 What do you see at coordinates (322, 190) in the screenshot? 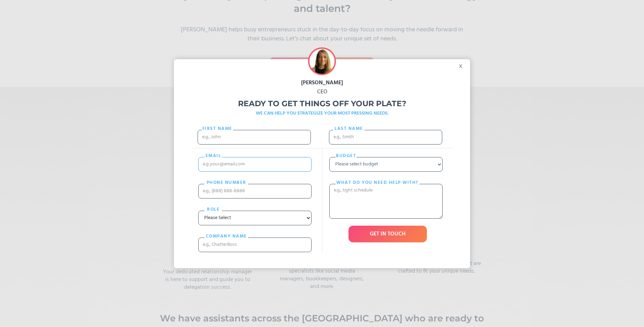
I see `form: Freebie Popup Form 2021` at bounding box center [322, 190].